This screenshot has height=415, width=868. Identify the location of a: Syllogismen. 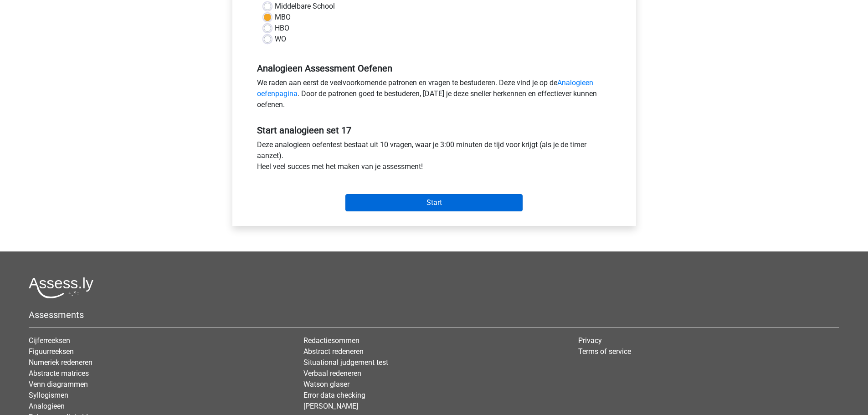
(48, 395).